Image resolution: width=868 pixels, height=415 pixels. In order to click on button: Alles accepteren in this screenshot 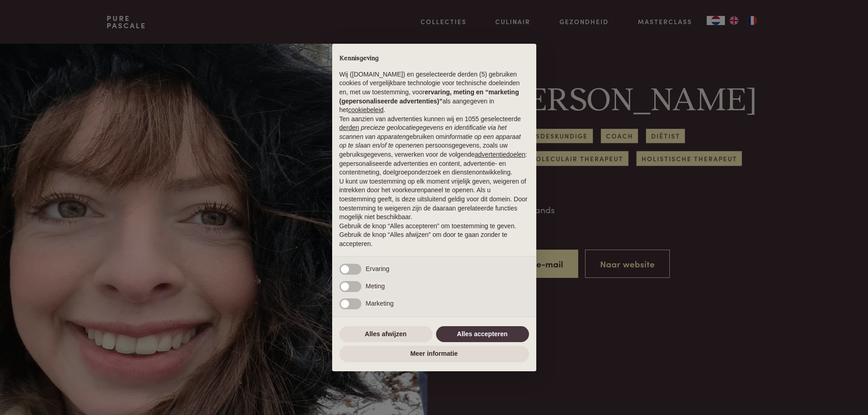, I will do `click(483, 334)`.